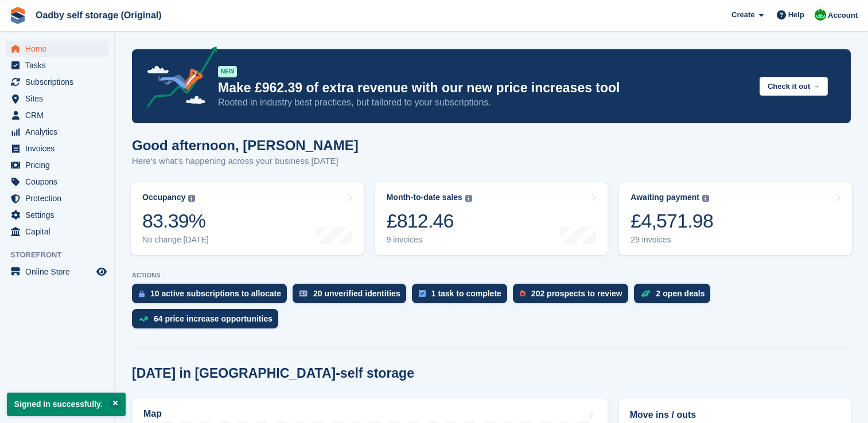 This screenshot has width=868, height=423. Describe the element at coordinates (422, 293) in the screenshot. I see `img: task-75834270c22a3079a89374b754ae025e5fb1db73e45f91037f5363f120a921f8.svg` at that location.